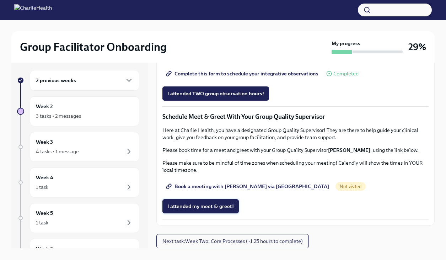 The height and width of the screenshot is (260, 446). Describe the element at coordinates (200, 206) in the screenshot. I see `button: I attended my meet & greet!` at that location.